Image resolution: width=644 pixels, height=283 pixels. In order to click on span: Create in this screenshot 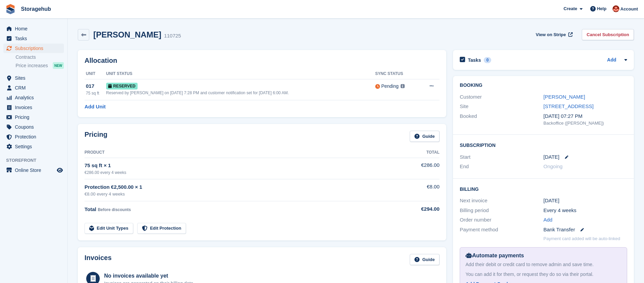, I will do `click(570, 9)`.